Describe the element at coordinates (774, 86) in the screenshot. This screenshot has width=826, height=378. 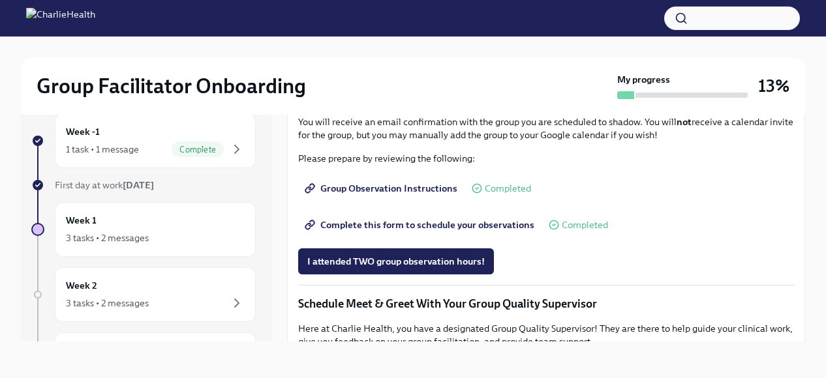
I see `h3: 13%` at that location.